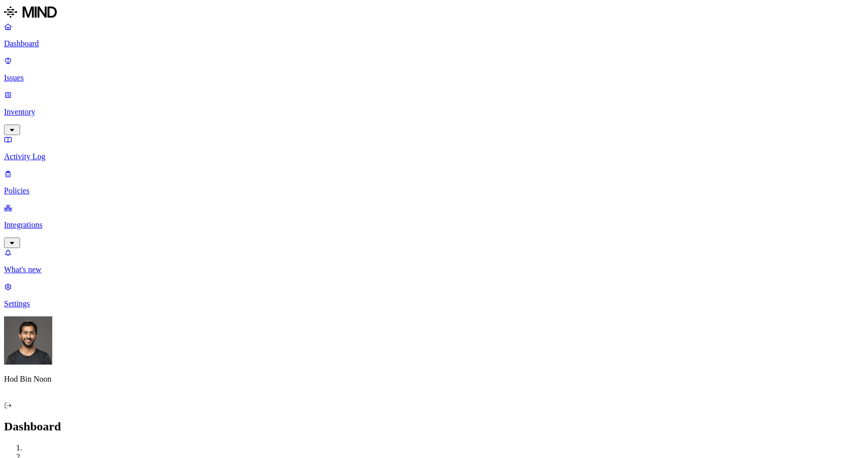 This screenshot has height=458, width=868. I want to click on img: MIND, so click(30, 12).